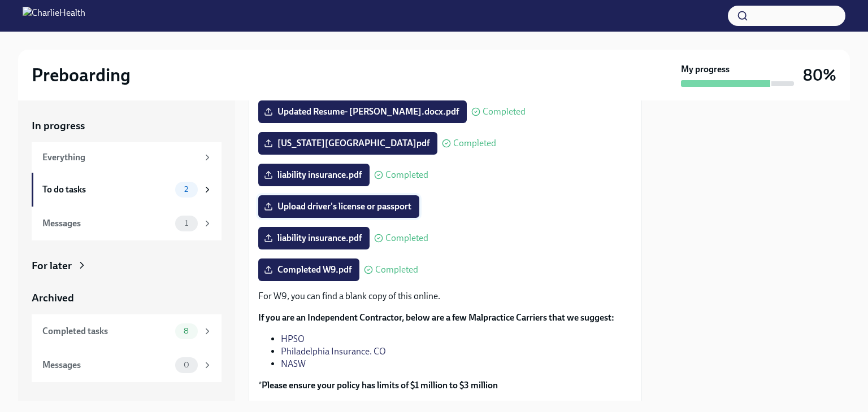 Image resolution: width=868 pixels, height=412 pixels. I want to click on span: 1, so click(187, 223).